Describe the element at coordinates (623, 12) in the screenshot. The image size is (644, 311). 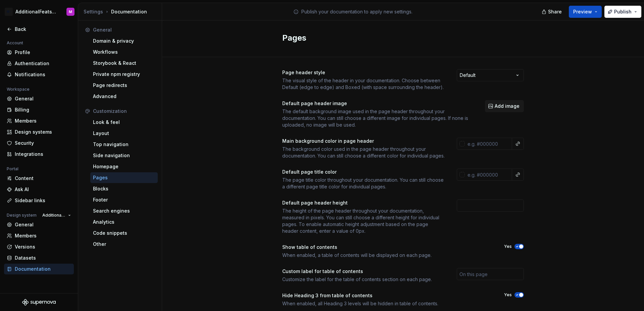
I see `span: Publish` at that location.